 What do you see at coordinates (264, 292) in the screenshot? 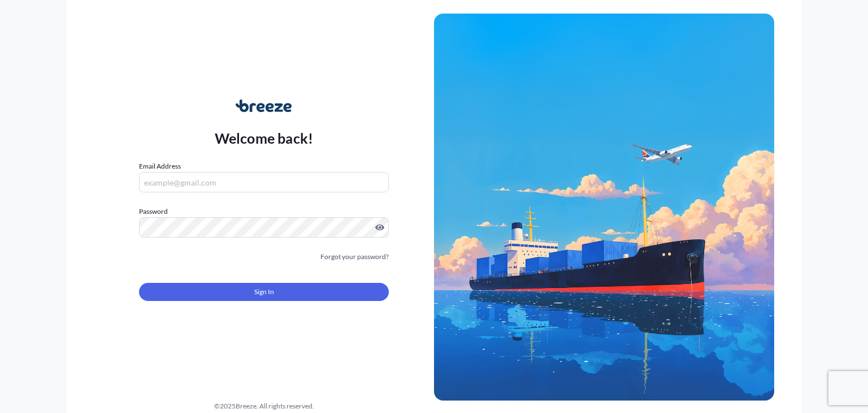
I see `button: Sign In` at bounding box center [264, 292].